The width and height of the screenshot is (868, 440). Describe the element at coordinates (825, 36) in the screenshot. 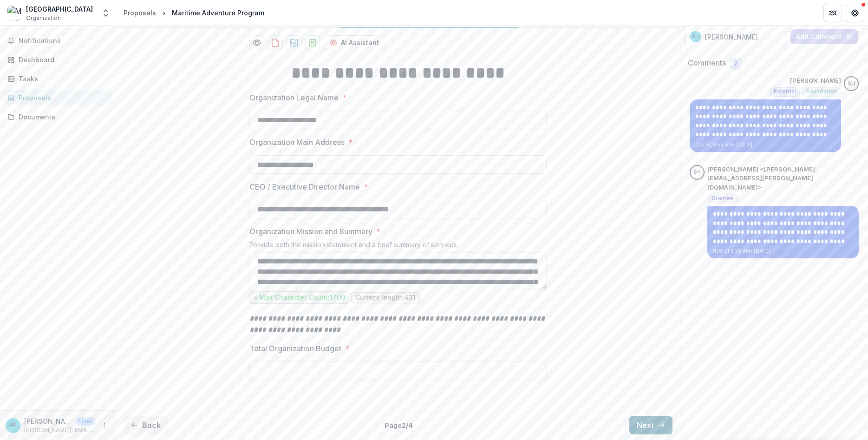

I see `button: Add Comment` at that location.